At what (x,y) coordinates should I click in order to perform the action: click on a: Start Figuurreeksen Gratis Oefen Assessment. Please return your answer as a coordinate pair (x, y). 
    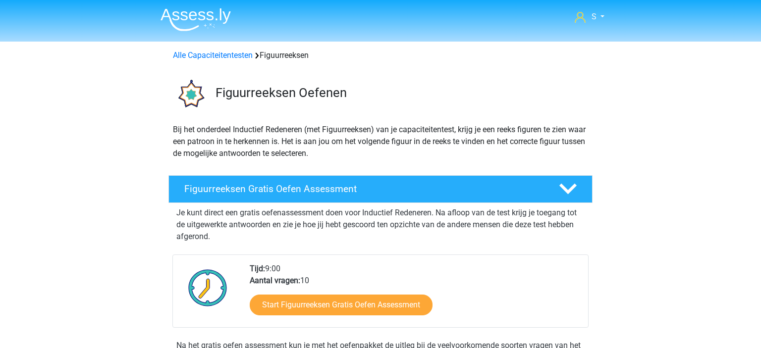
    Looking at the image, I should click on (341, 305).